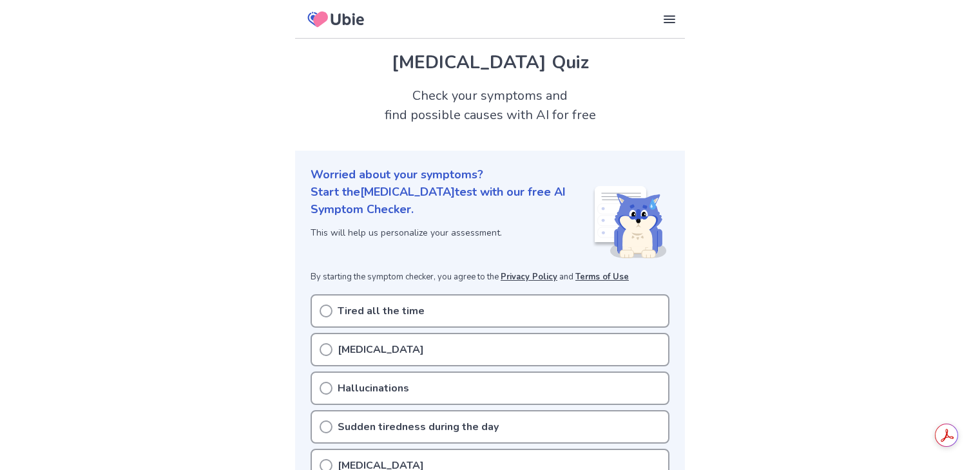 The height and width of the screenshot is (470, 980). I want to click on img: Shiba, so click(630, 222).